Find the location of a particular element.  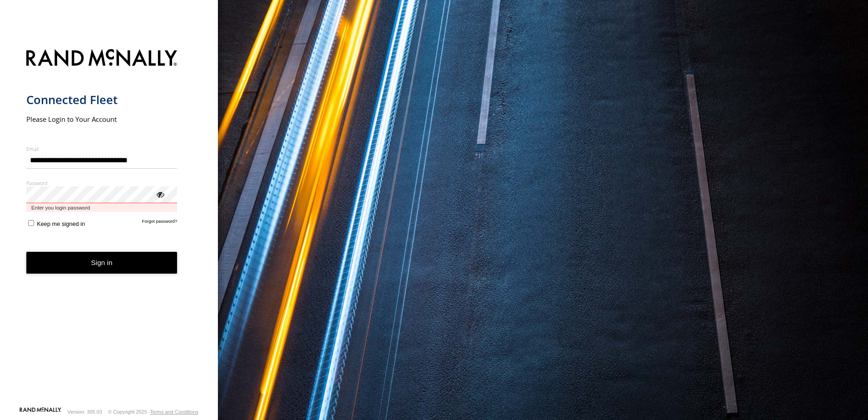

input: Keep me signed in is located at coordinates (31, 223).